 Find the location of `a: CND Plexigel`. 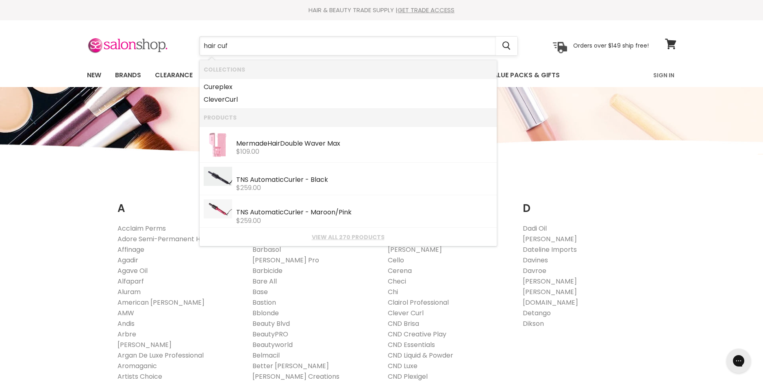

a: CND Plexigel is located at coordinates (408, 376).